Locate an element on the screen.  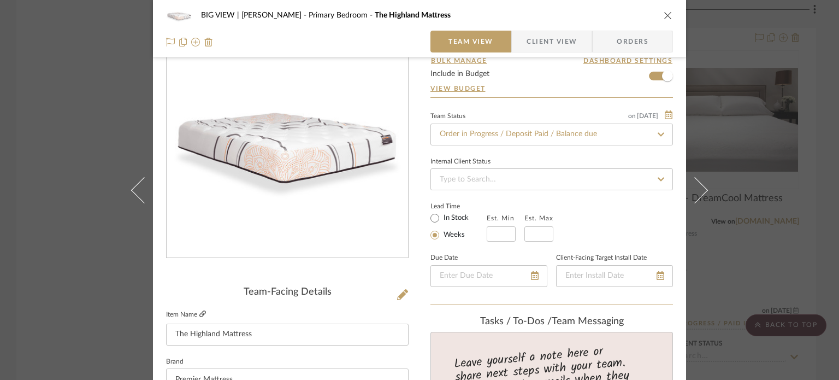
input: Enter Due Date is located at coordinates (489, 276).